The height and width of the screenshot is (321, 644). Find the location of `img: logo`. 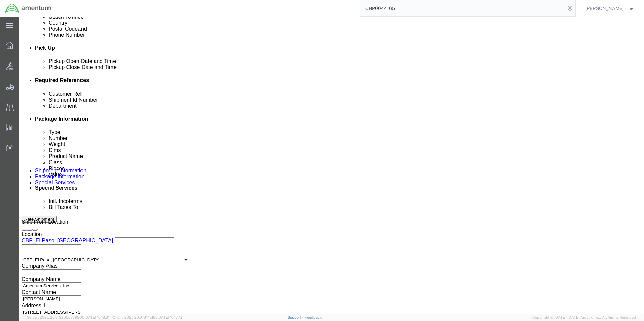

img: logo is located at coordinates (28, 8).